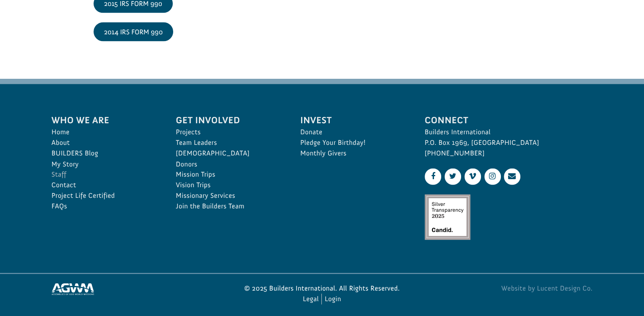 This screenshot has width=644, height=316. What do you see at coordinates (105, 174) in the screenshot?
I see `a: Staff` at bounding box center [105, 174].